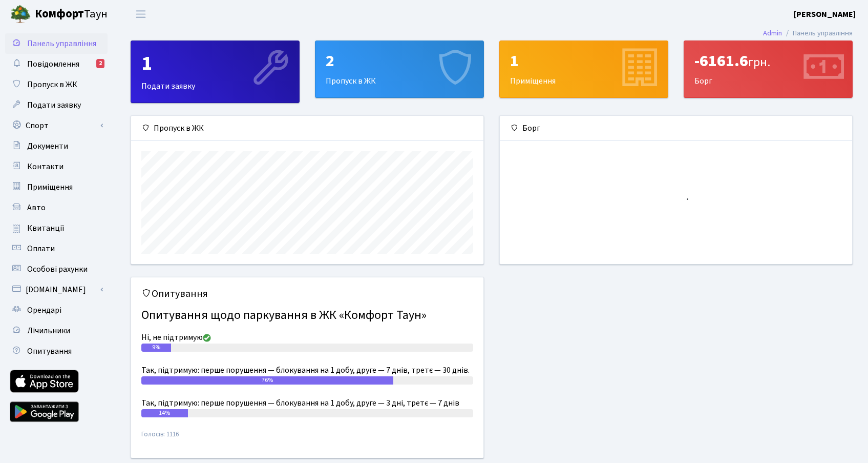 The height and width of the screenshot is (463, 868). Describe the element at coordinates (48, 331) in the screenshot. I see `span: Лічильники` at that location.